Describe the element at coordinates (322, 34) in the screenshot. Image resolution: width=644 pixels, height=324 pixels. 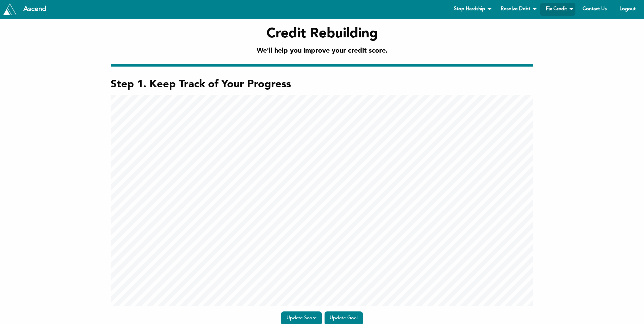
I see `h1: Credit Rebuilding` at that location.